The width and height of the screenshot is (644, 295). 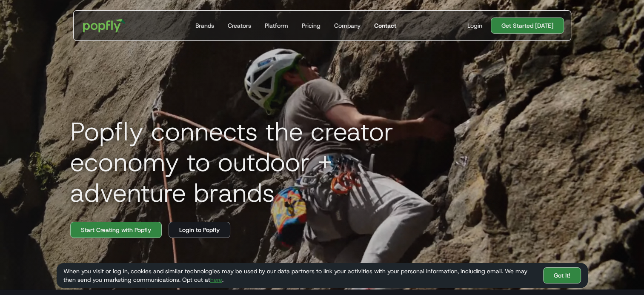 I want to click on h1: Popfly connects the creator economy to outdoor + adventure brands, so click(x=255, y=162).